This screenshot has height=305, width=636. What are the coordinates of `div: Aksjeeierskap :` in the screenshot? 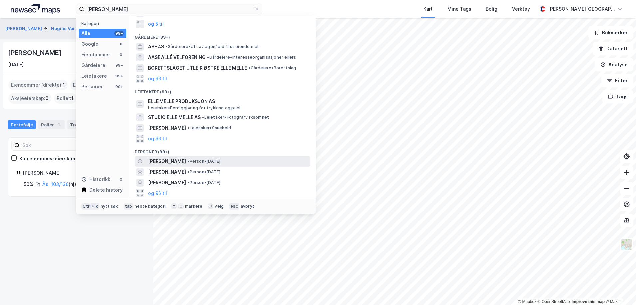 It's located at (30, 98).